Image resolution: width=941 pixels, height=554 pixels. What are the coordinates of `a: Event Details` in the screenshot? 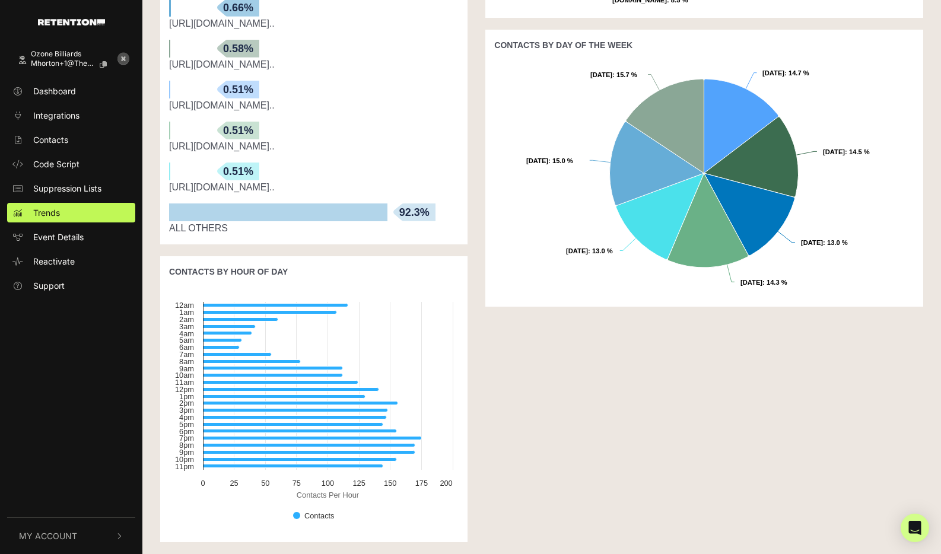 It's located at (71, 237).